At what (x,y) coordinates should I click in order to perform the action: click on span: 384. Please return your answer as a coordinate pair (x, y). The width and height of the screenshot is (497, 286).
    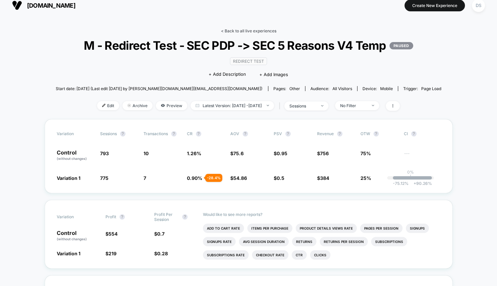
    Looking at the image, I should click on (325, 178).